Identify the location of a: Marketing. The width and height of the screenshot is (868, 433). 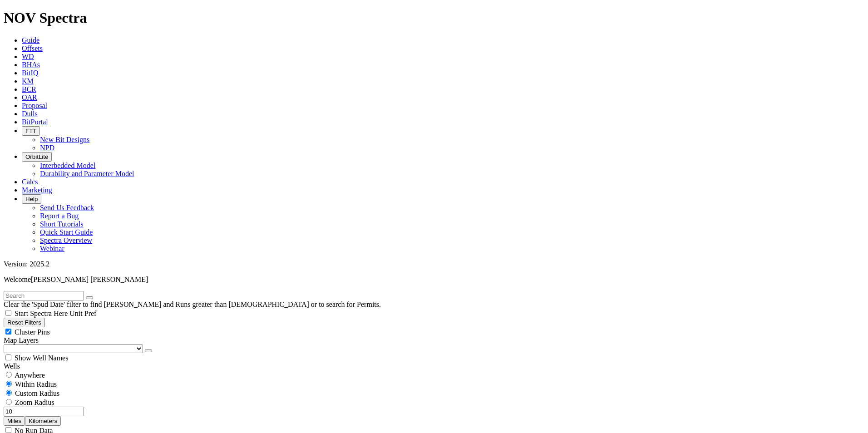
(36, 190).